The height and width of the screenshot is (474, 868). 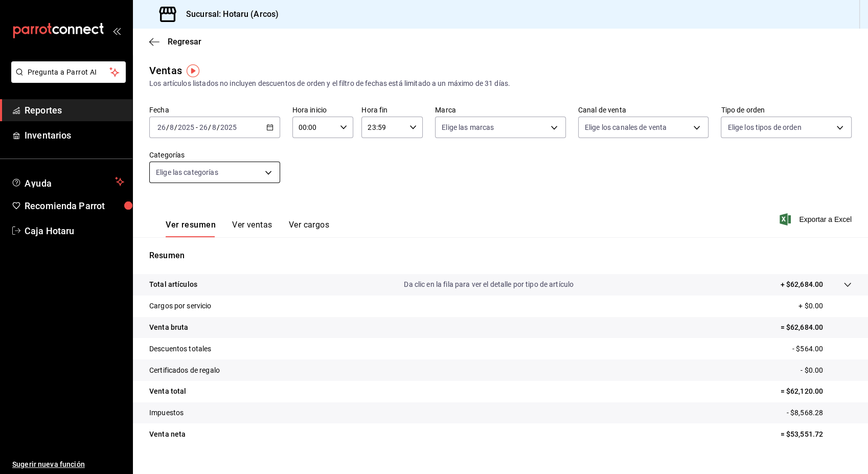 I want to click on span: Elige las marcas, so click(x=468, y=128).